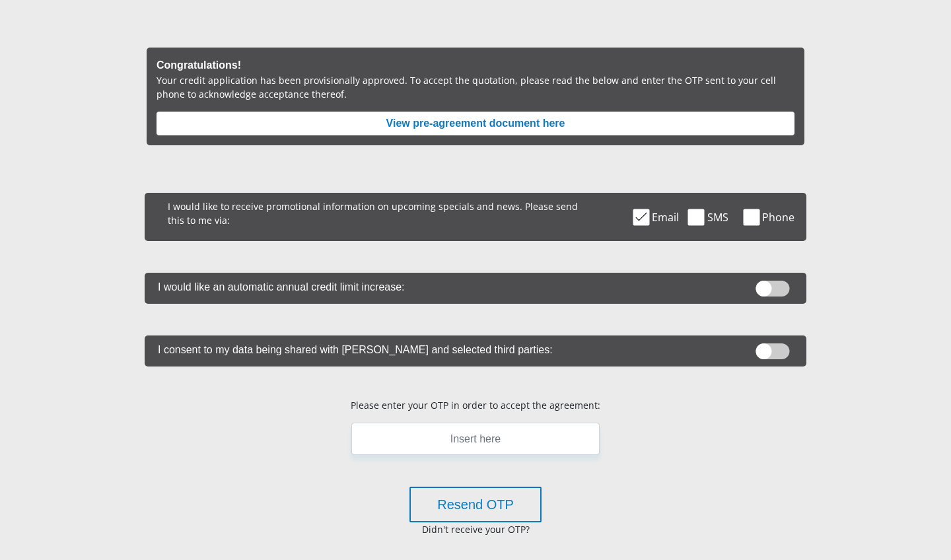  I want to click on b: Congratulations!, so click(199, 64).